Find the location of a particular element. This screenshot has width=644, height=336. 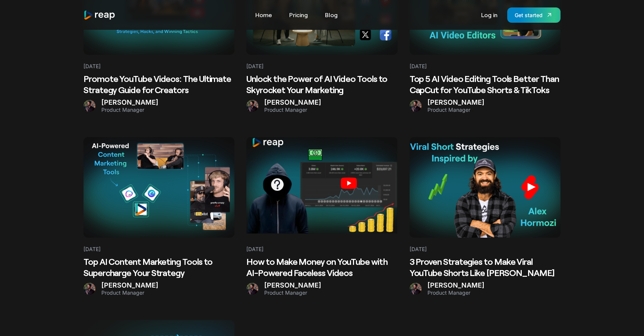

h2: Promote YouTube Videos: The Ultimate Strategy Guide for Creators is located at coordinates (158, 84).